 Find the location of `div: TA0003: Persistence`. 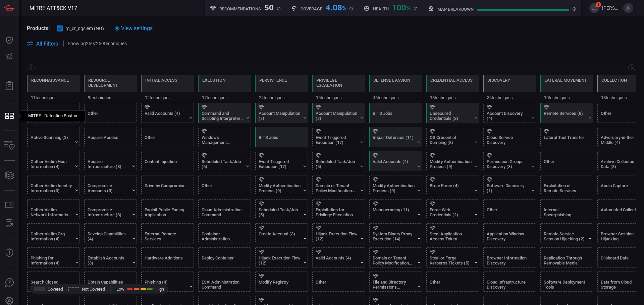

div: TA0003: Persistence is located at coordinates (281, 89).